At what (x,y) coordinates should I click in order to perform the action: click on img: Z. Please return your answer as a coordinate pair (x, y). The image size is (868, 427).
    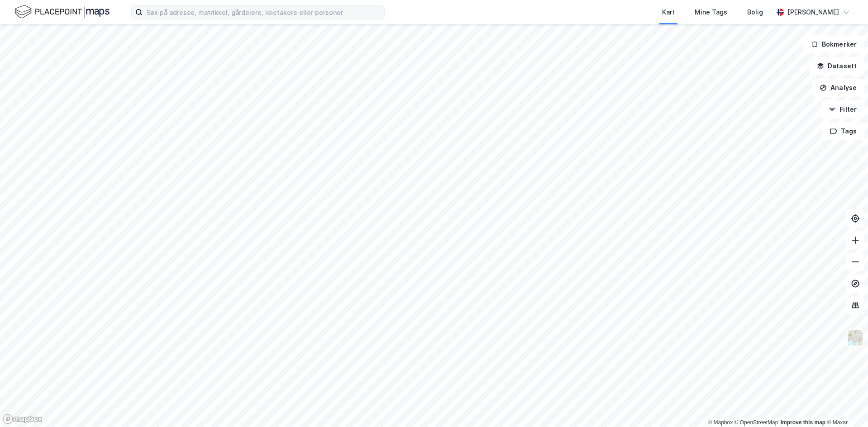
    Looking at the image, I should click on (855, 338).